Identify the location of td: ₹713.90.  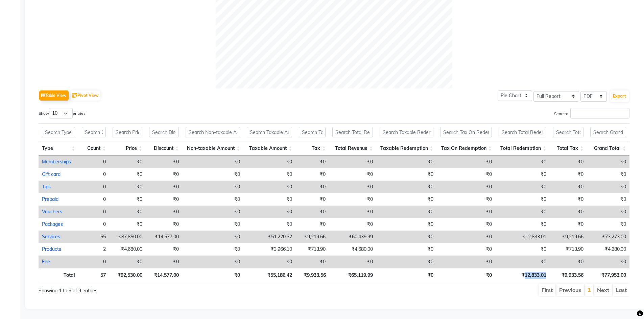
(311, 249).